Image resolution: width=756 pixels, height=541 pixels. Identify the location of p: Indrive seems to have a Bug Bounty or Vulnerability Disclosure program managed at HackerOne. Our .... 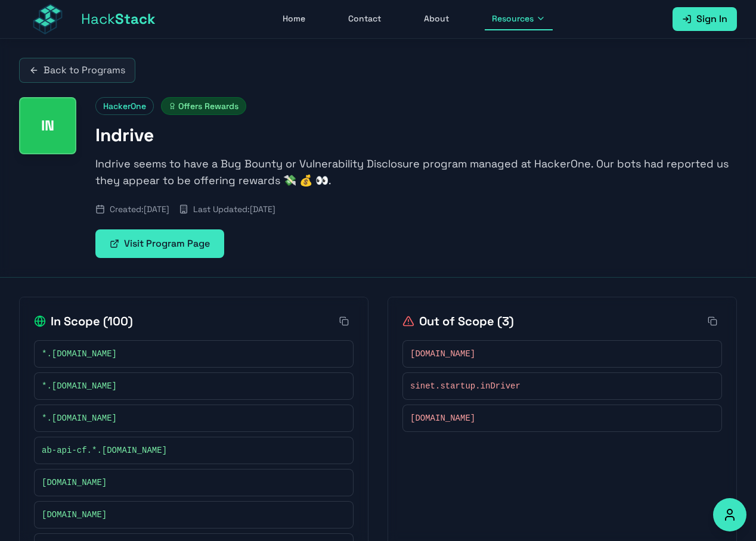
(416, 172).